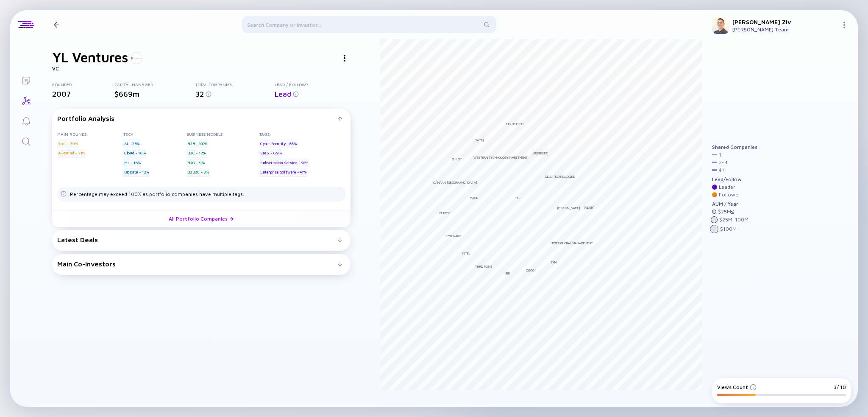 This screenshot has width=868, height=417. Describe the element at coordinates (197, 143) in the screenshot. I see `div: B2B - 100%` at that location.